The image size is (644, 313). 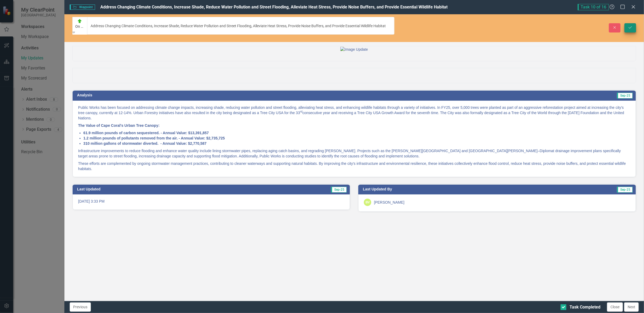 I want to click on strong: 1.2 million pounds of pollutants removed from the air. - Annual Value: $2,735,725, so click(x=155, y=138).